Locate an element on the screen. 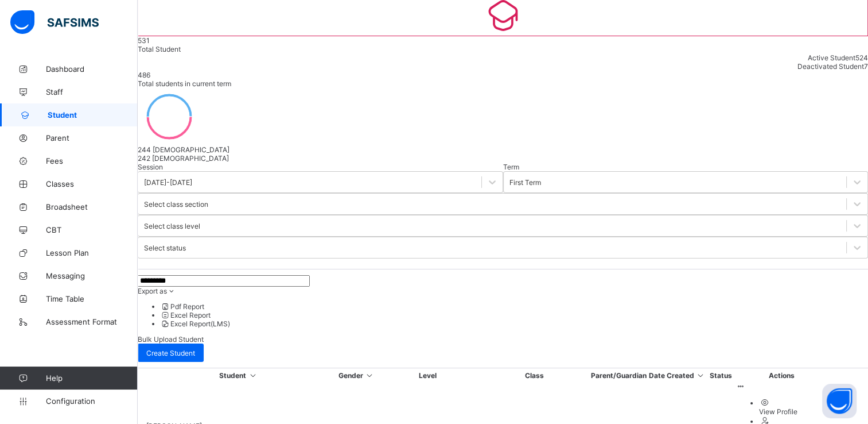  span: 7 is located at coordinates (866, 66).